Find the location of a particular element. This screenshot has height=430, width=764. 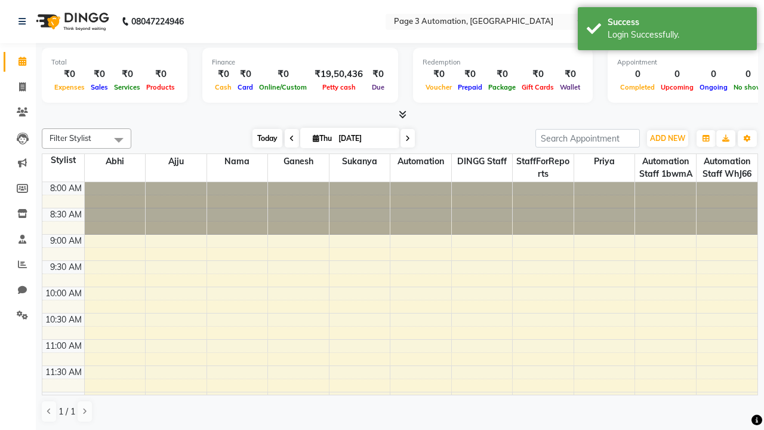

span: Upcoming is located at coordinates (677, 87).